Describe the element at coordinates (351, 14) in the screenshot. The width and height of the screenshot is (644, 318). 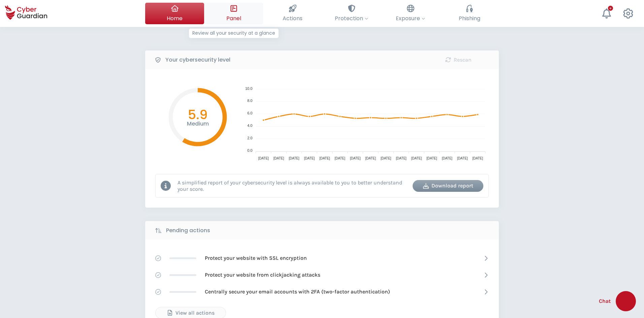
I see `button: Protection` at that location.